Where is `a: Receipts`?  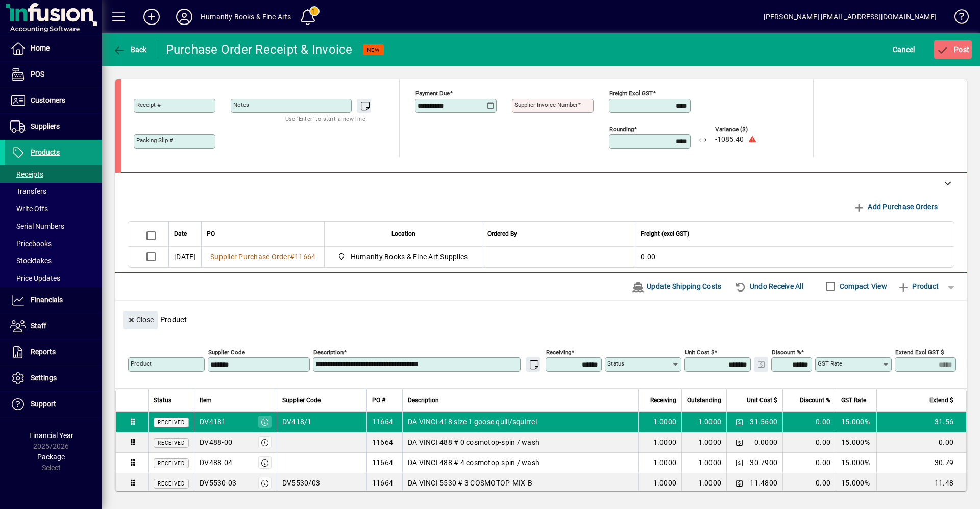 a: Receipts is located at coordinates (53, 174).